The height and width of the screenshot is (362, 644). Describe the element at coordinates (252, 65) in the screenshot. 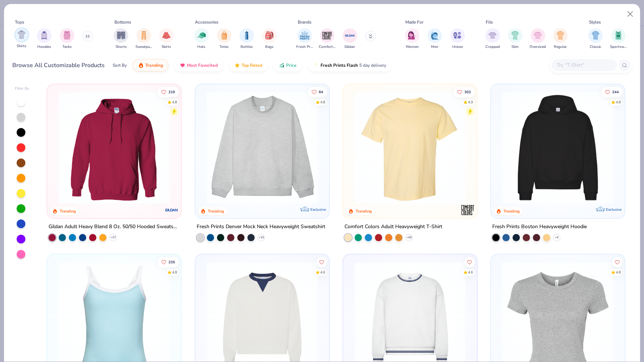

I see `span: Top Rated` at that location.